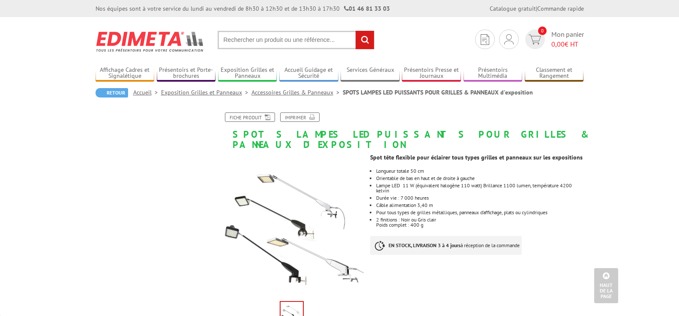 This screenshot has height=316, width=679. Describe the element at coordinates (493, 73) in the screenshot. I see `a: Présentoirs Multimédia` at that location.